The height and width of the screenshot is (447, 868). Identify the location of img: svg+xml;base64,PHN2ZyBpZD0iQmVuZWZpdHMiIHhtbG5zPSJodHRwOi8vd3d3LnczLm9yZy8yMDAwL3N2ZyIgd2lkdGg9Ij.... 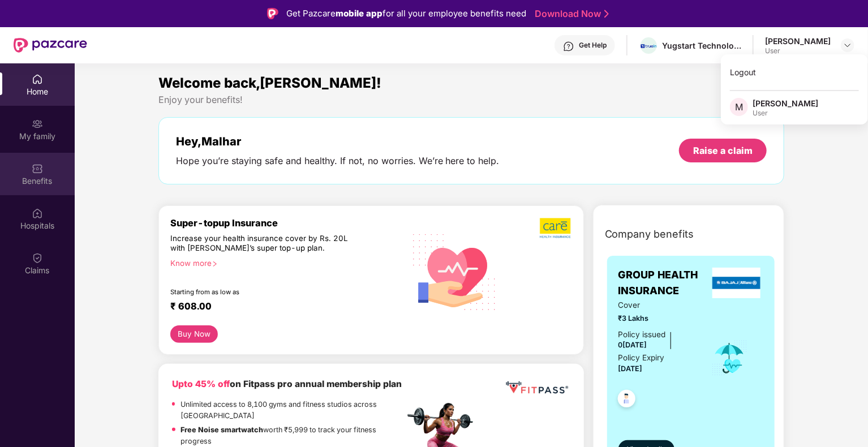
(37, 169).